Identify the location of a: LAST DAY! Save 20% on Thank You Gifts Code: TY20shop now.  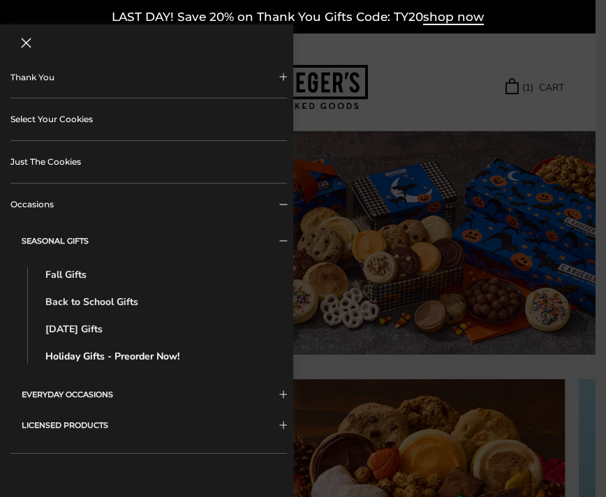
(297, 17).